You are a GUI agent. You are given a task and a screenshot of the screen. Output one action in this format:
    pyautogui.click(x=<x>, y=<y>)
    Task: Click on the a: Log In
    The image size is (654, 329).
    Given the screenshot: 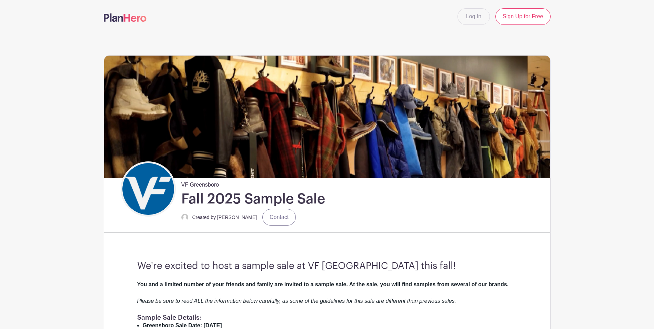 What is the action you would take?
    pyautogui.click(x=474, y=17)
    